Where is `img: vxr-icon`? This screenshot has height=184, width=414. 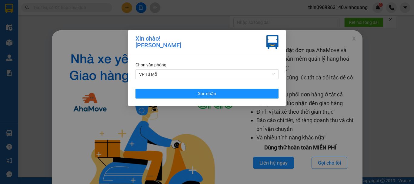
img: vxr-icon is located at coordinates (272, 42).